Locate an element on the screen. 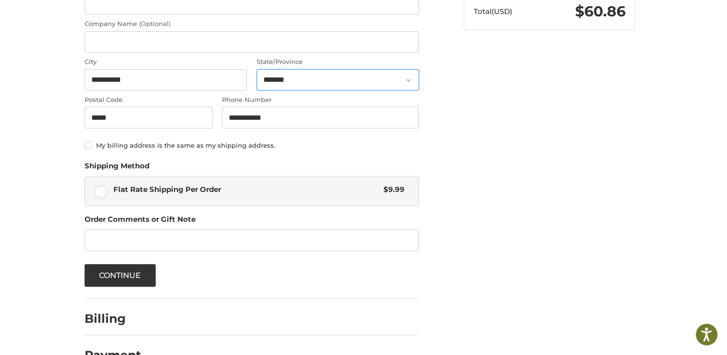 The image size is (727, 355). button: Open LiveChat chat widget is located at coordinates (116, 18).